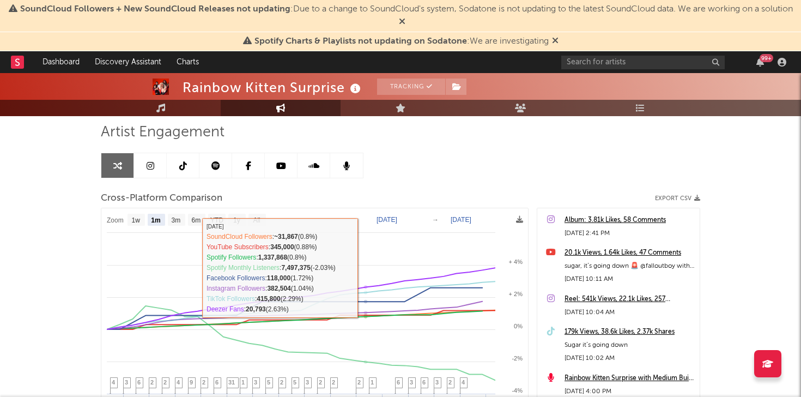 This screenshot has height=397, width=801. Describe the element at coordinates (517, 358) in the screenshot. I see `text: -2%` at that location.